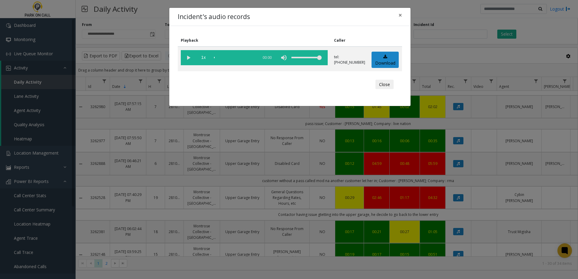  I want to click on span: playback speed button, so click(203, 58).